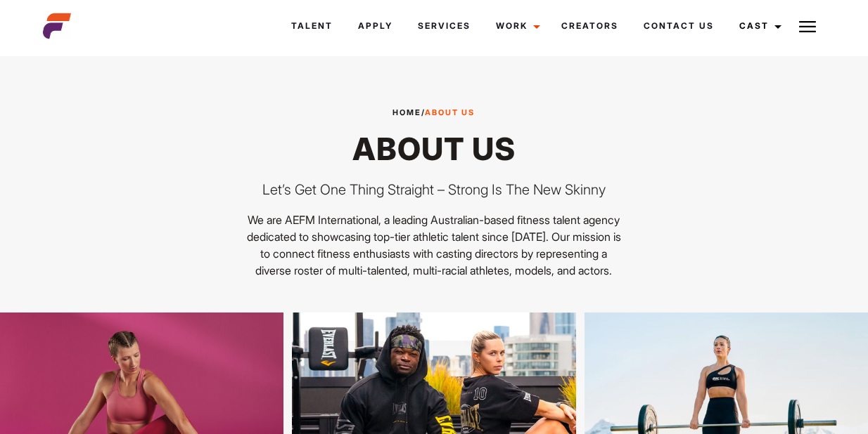  I want to click on h1: About us, so click(434, 149).